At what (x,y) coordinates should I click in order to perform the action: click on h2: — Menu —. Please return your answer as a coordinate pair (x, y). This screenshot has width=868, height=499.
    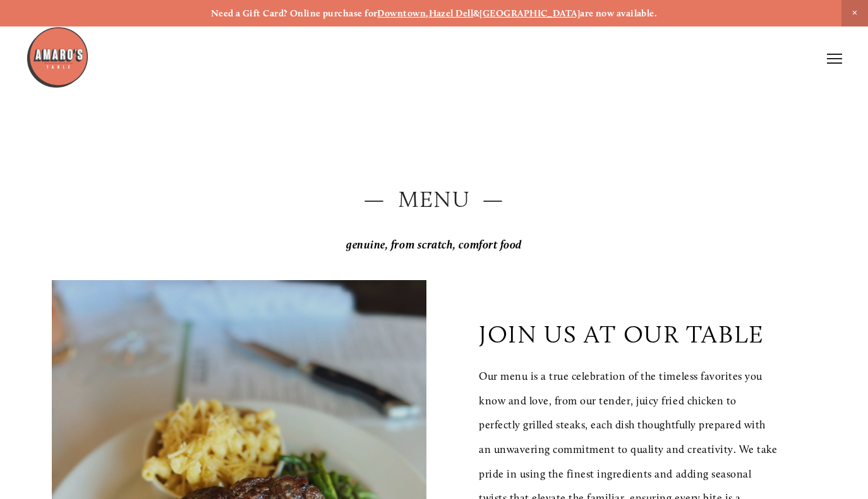
    Looking at the image, I should click on (433, 198).